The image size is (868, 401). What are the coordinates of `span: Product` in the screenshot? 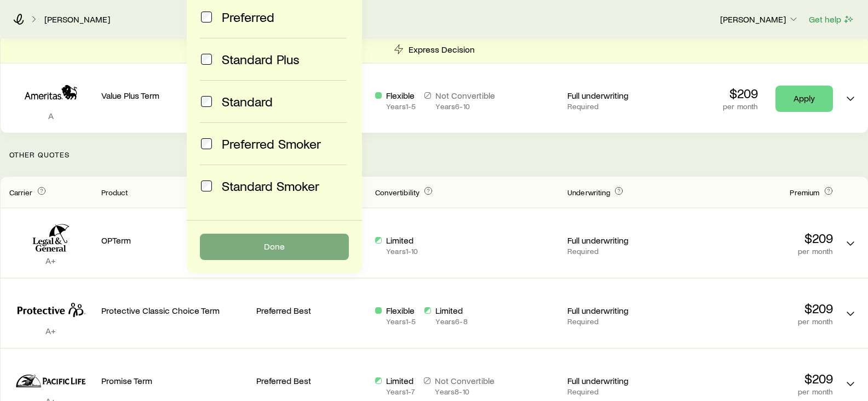 It's located at (114, 192).